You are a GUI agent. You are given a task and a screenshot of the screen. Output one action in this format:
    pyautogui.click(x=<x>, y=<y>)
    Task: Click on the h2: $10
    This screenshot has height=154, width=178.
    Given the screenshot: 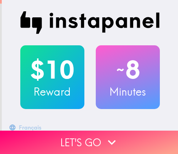 What is the action you would take?
    pyautogui.click(x=52, y=70)
    